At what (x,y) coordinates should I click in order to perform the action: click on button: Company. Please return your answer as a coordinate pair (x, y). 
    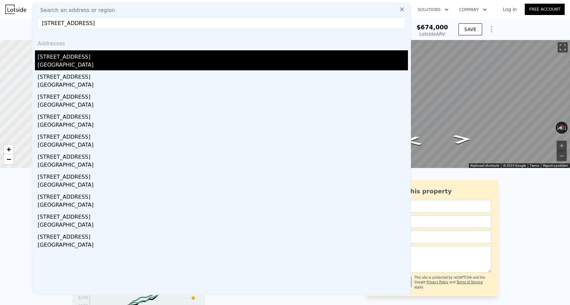
    Looking at the image, I should click on (473, 10).